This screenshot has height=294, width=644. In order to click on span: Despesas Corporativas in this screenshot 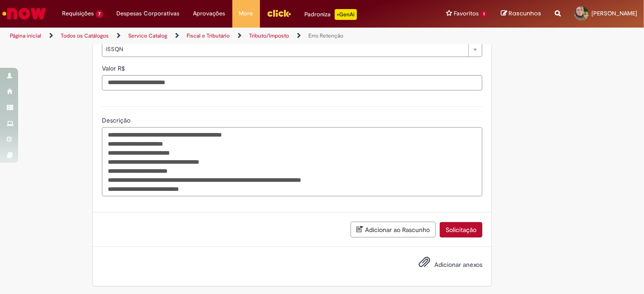, I will do `click(148, 14)`.